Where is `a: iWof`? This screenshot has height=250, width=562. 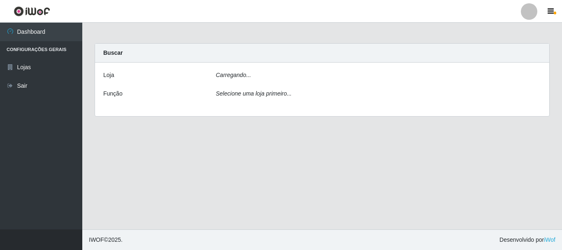 a: iWof is located at coordinates (550, 240).